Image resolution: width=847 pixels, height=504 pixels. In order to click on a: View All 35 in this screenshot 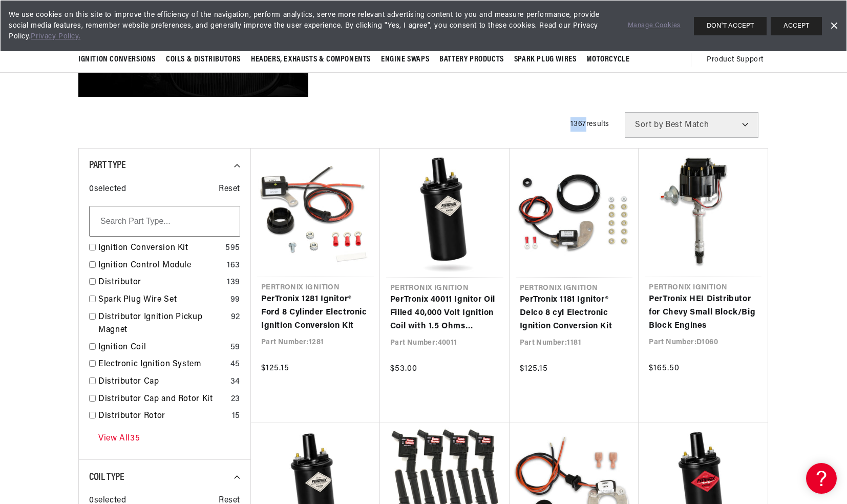, I will do `click(119, 439)`.